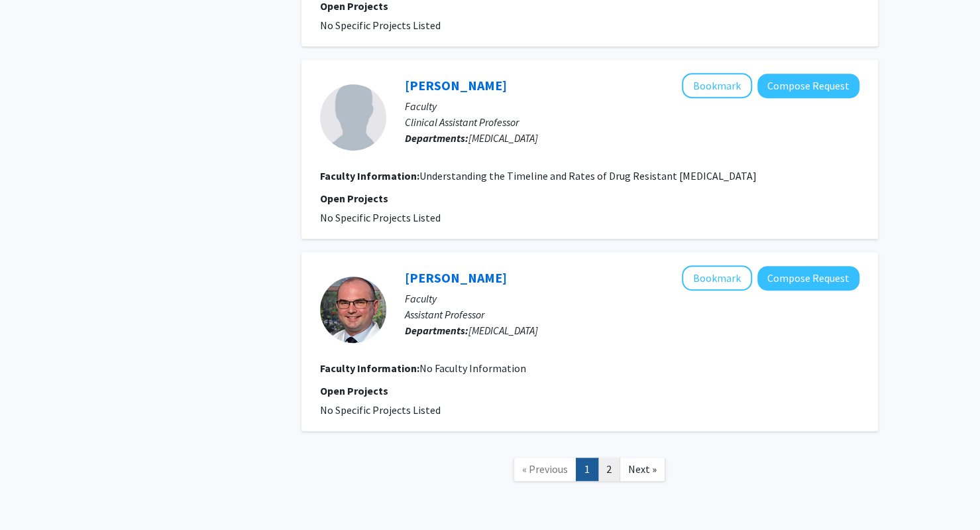 The height and width of the screenshot is (530, 980). What do you see at coordinates (642, 469) in the screenshot?
I see `span: Next »` at bounding box center [642, 469].